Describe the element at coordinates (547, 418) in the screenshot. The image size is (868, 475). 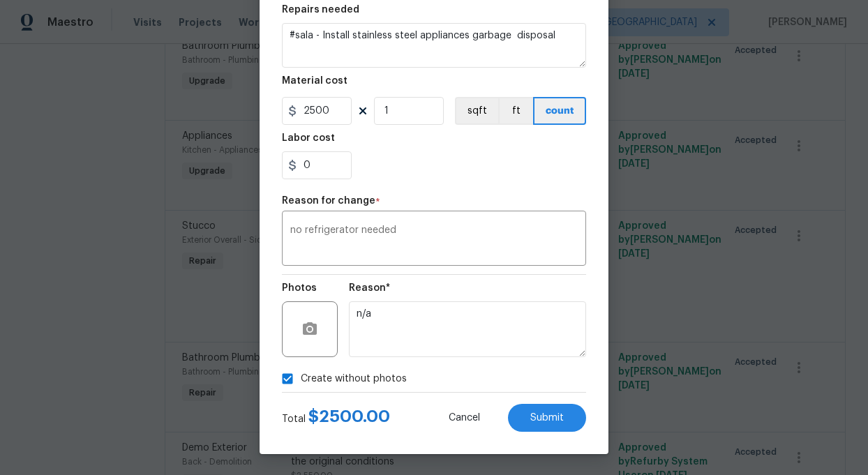
I see `button: Submit` at that location.